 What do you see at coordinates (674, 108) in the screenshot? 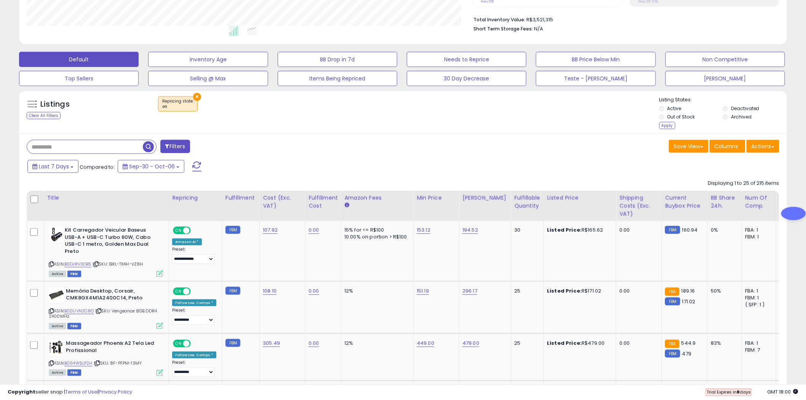
I see `label: Active` at bounding box center [674, 108].